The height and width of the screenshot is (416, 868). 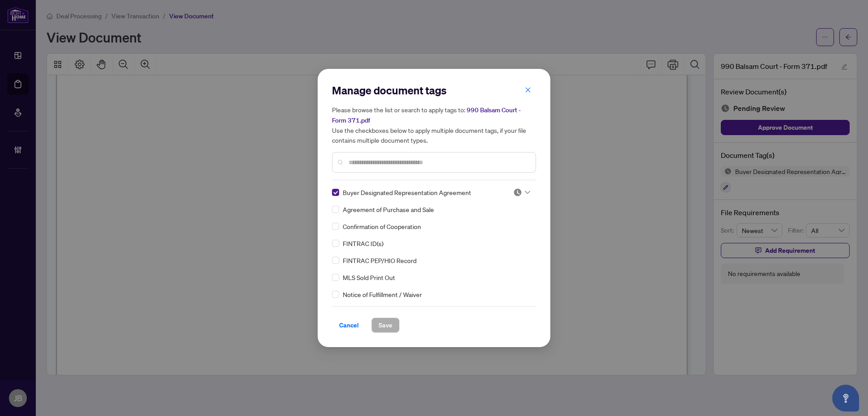 I want to click on span: close, so click(x=528, y=89).